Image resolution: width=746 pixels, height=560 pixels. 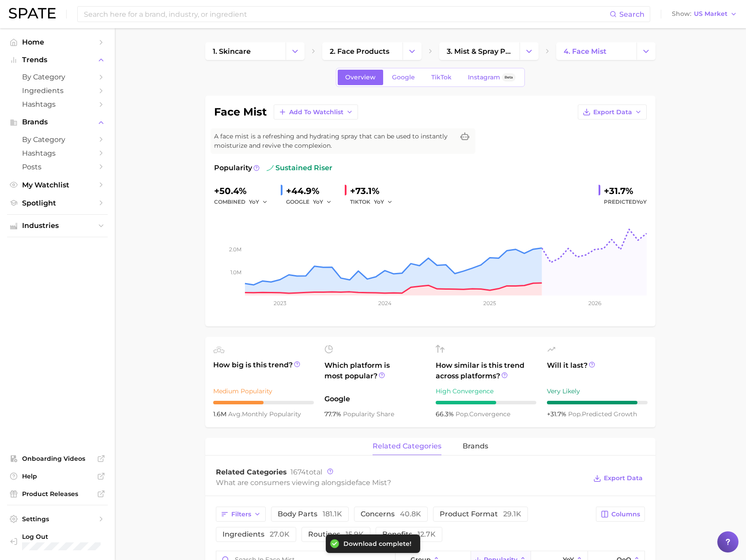 I want to click on span: 29.1k, so click(x=512, y=514).